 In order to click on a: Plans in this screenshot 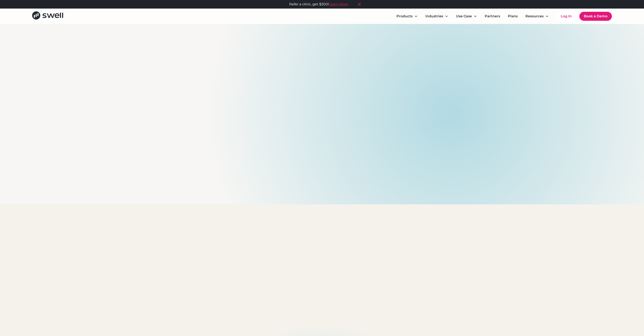, I will do `click(513, 16)`.